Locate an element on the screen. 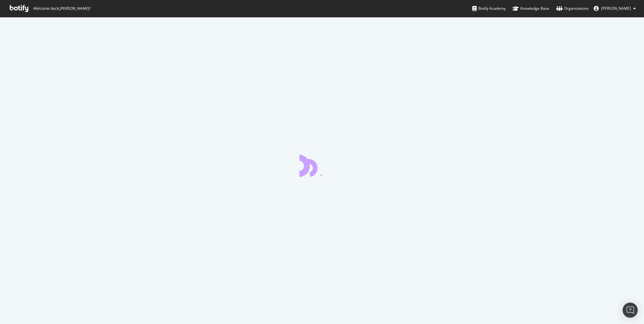 This screenshot has height=324, width=644. div: animation is located at coordinates (322, 165).